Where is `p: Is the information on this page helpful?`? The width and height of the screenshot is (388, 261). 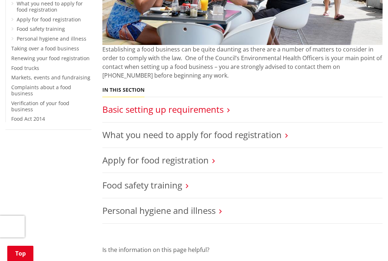 p: Is the information on this page helpful? is located at coordinates (243, 250).